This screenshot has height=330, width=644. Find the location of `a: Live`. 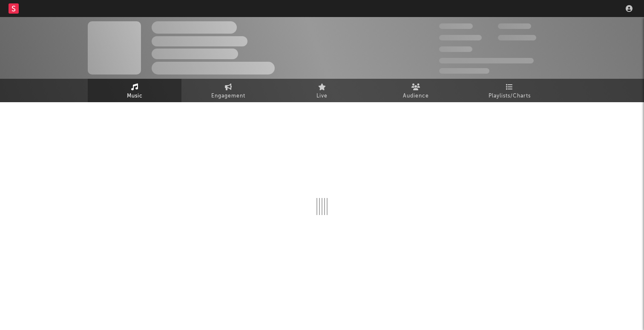

a: Live is located at coordinates (322, 90).